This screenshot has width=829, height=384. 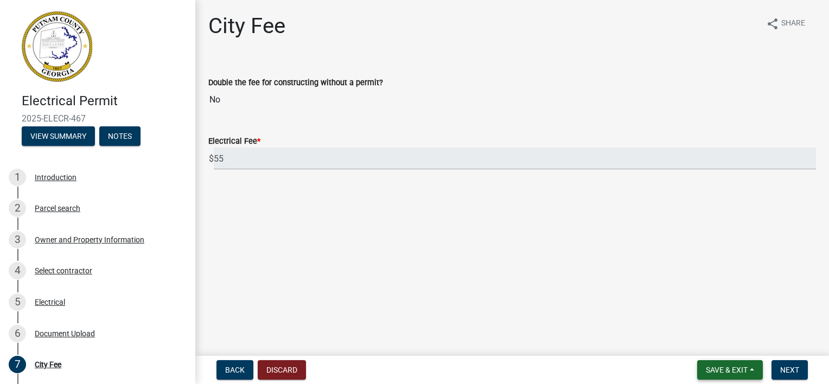 I want to click on div: 7, so click(x=17, y=365).